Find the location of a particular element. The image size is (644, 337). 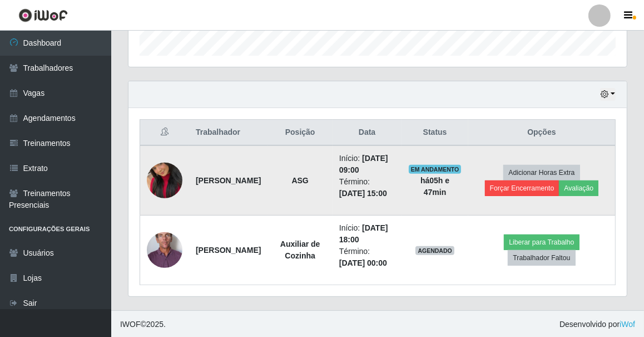

span: AGENDADO is located at coordinates (435, 251).